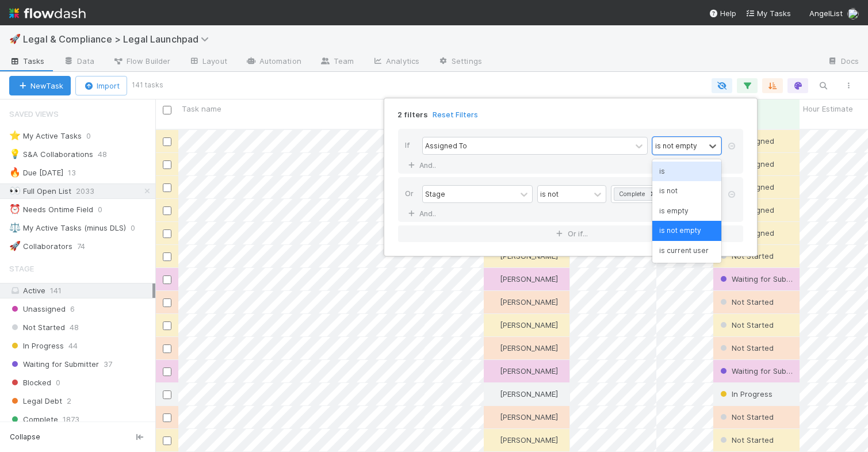 The width and height of the screenshot is (868, 452). What do you see at coordinates (455, 114) in the screenshot?
I see `a: Reset Filters` at bounding box center [455, 114].